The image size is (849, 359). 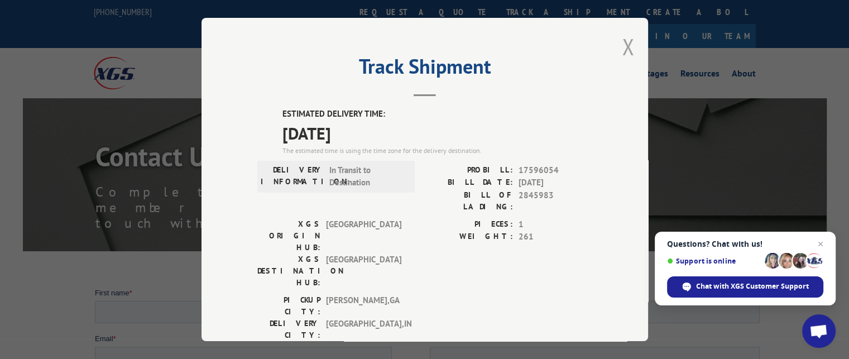 What do you see at coordinates (341, 128) in the screenshot?
I see `input: Contact by Phone` at bounding box center [341, 128].